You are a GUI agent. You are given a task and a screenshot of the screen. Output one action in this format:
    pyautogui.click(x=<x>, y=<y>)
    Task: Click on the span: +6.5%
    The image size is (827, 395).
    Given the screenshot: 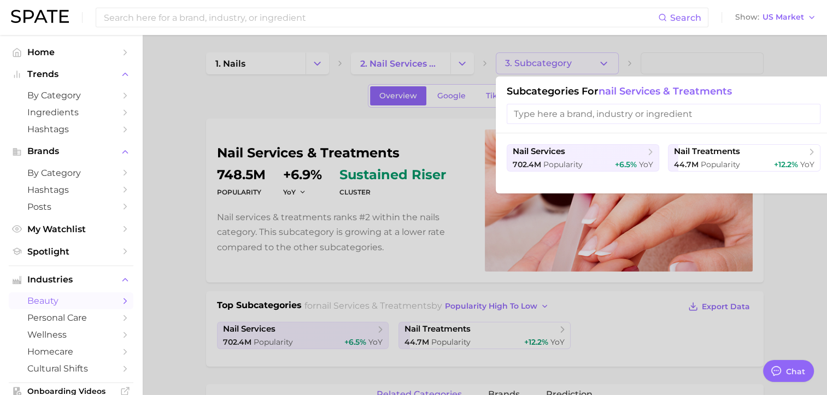 What is the action you would take?
    pyautogui.click(x=626, y=164)
    